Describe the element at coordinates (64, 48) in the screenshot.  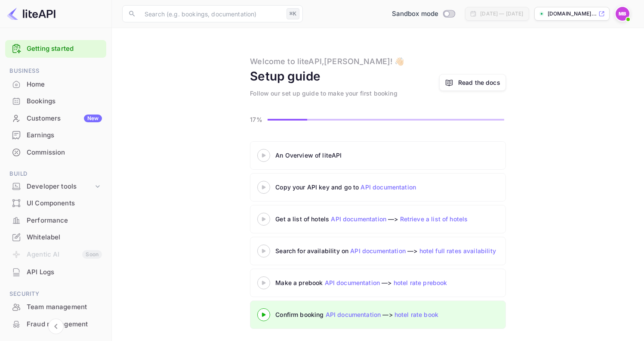
I see `a: Getting started` at that location.